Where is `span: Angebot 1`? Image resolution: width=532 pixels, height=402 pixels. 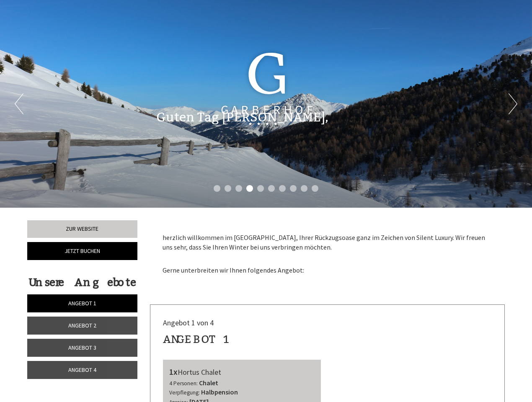 span: Angebot 1 is located at coordinates (82, 303).